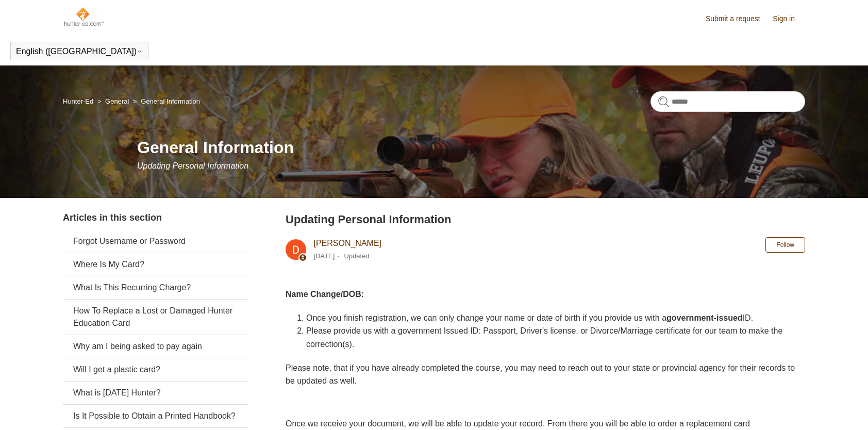 Image resolution: width=868 pixels, height=430 pixels. Describe the element at coordinates (155, 369) in the screenshot. I see `a: Will I get a plastic card?` at that location.